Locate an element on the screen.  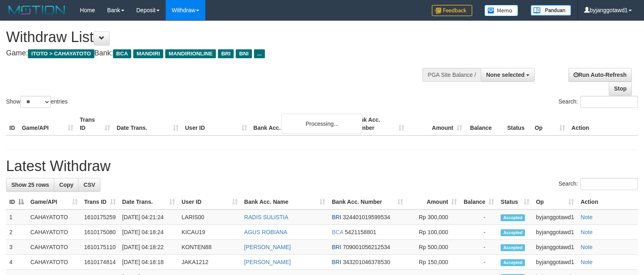
span: None selected is located at coordinates (505, 75).